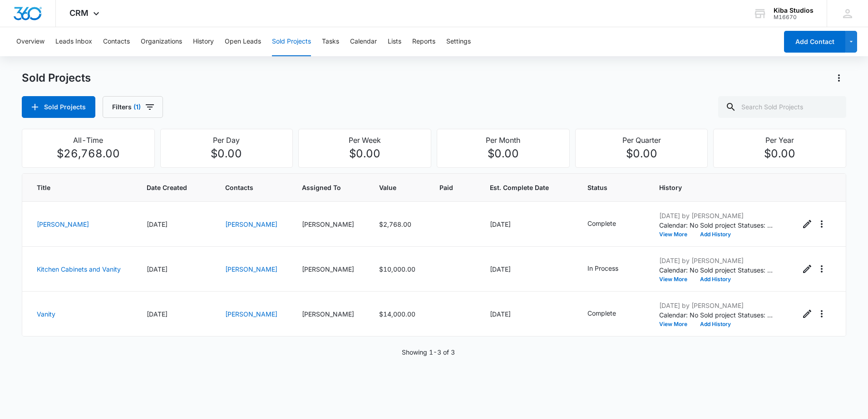 Image resolution: width=868 pixels, height=419 pixels. What do you see at coordinates (392, 187) in the screenshot?
I see `span: Value` at bounding box center [392, 187].